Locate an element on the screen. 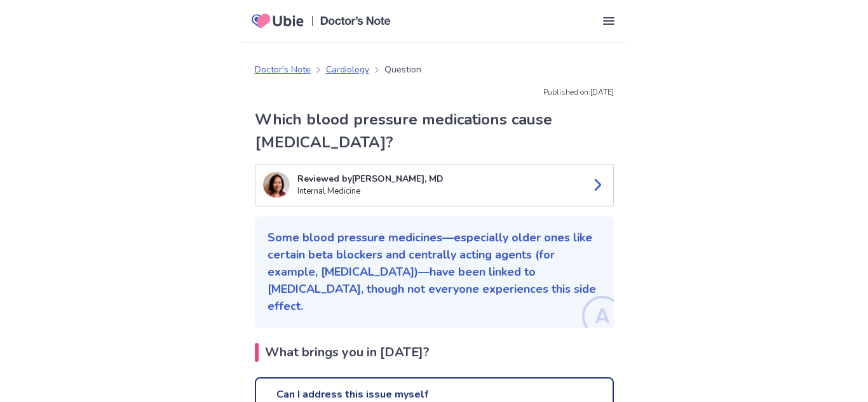 The image size is (868, 402). img: Doctors Note Logo is located at coordinates (355, 21).